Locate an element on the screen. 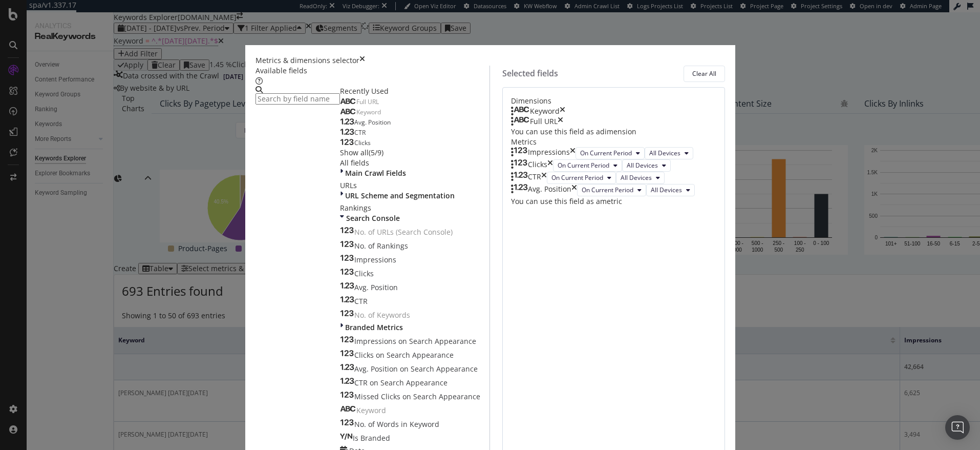 The width and height of the screenshot is (980, 450). div: ImpressionstimesOn Current PeriodAll Devices is located at coordinates (614, 153).